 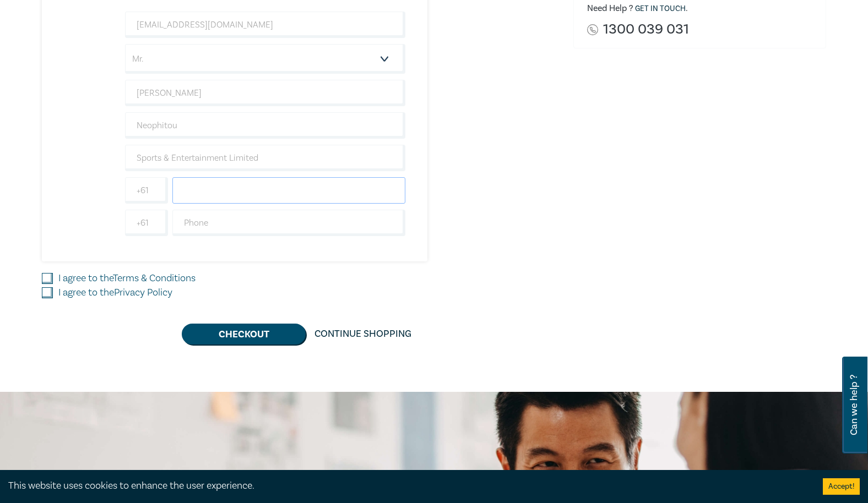 I want to click on input: First Name*, so click(x=265, y=93).